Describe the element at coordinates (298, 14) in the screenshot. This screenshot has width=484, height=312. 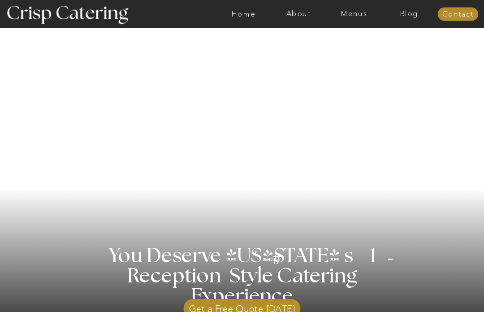
I see `a: About` at that location.